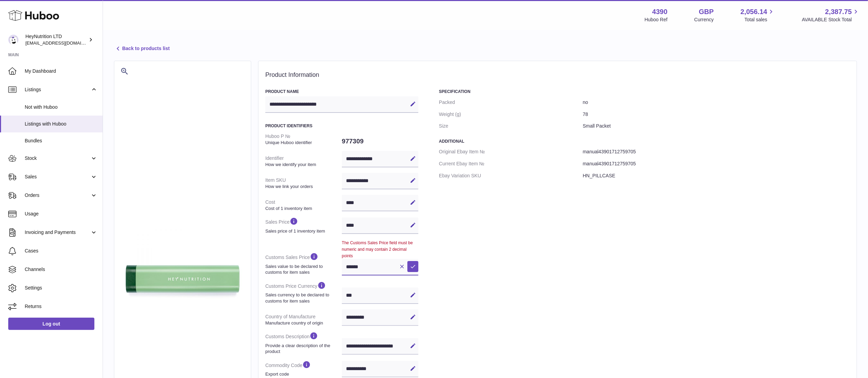 Image resolution: width=868 pixels, height=378 pixels. I want to click on img: 43901725565308.jpg, so click(183, 279).